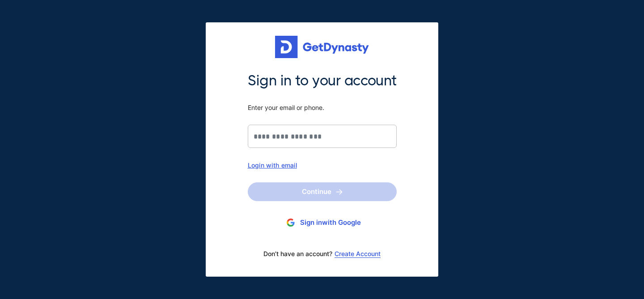  What do you see at coordinates (322, 165) in the screenshot?
I see `div: Login with email` at bounding box center [322, 165].